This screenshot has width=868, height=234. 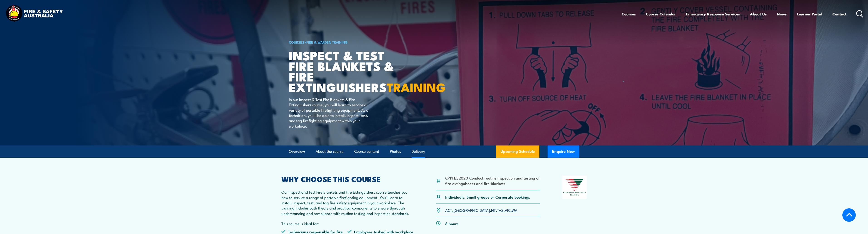 What do you see at coordinates (329, 151) in the screenshot?
I see `a: About the course` at bounding box center [329, 151].